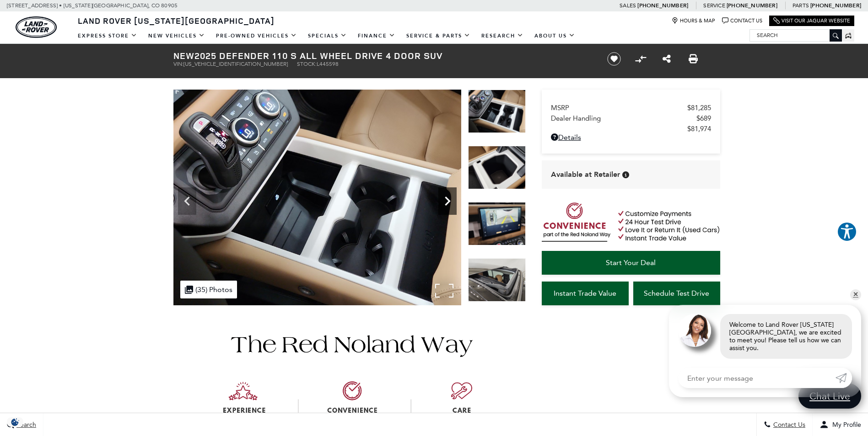 The height and width of the screenshot is (436, 868). What do you see at coordinates (631, 119) in the screenshot?
I see `a: Dealer Handling $689` at bounding box center [631, 119].